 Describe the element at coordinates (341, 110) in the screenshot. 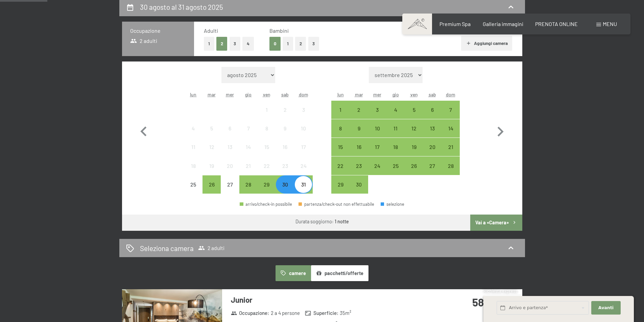

I see `div: Mon Sep 01 2025` at that location.